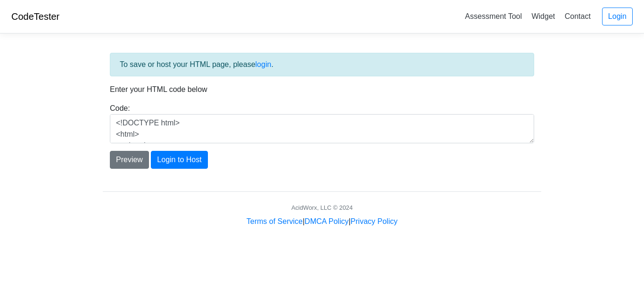 The width and height of the screenshot is (644, 305). I want to click on div: AcidWorx, LLC © 2024, so click(322, 208).